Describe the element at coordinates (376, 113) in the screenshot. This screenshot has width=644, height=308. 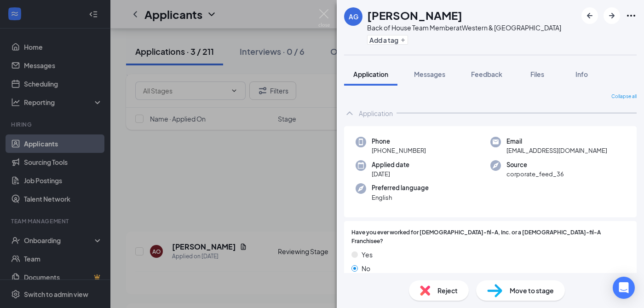
I see `div: Application` at that location.